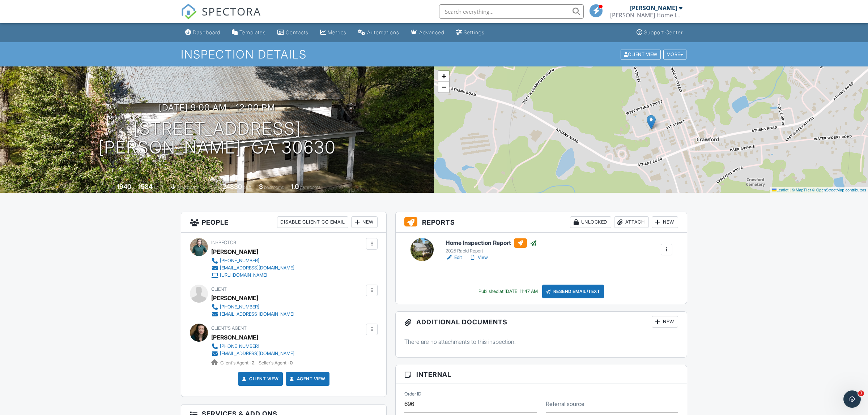 Image resolution: width=868 pixels, height=415 pixels. I want to click on div: Marney's Home Inspections, LLC, so click(647, 15).